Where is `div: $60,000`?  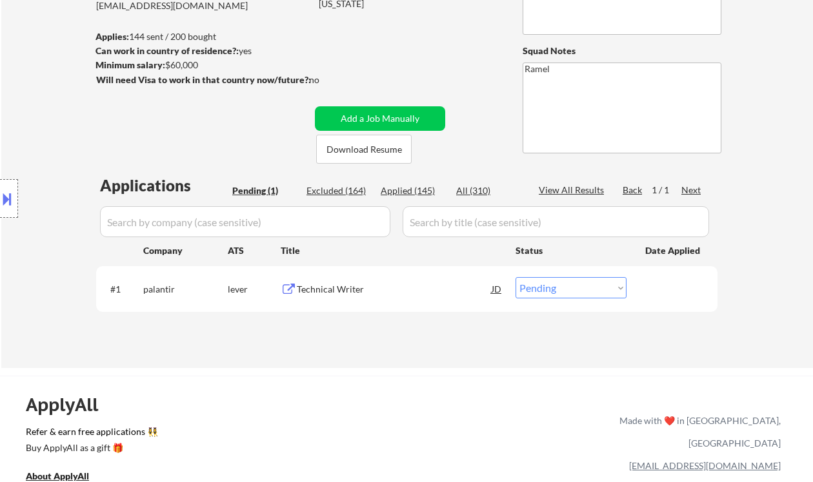 div: $60,000 is located at coordinates (203, 65).